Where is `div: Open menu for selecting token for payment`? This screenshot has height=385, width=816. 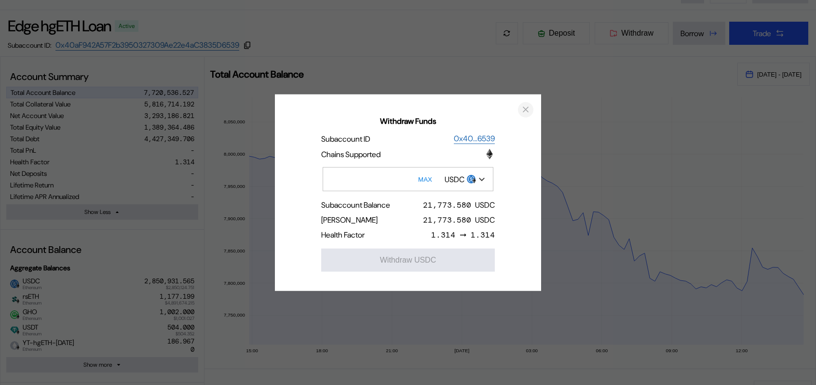
div: Open menu for selecting token for payment is located at coordinates (464, 179).